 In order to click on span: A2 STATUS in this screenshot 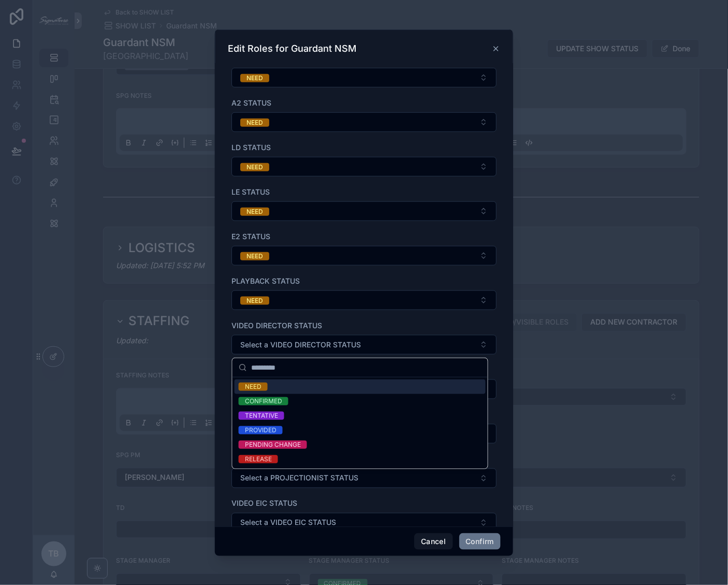, I will do `click(251, 103)`.